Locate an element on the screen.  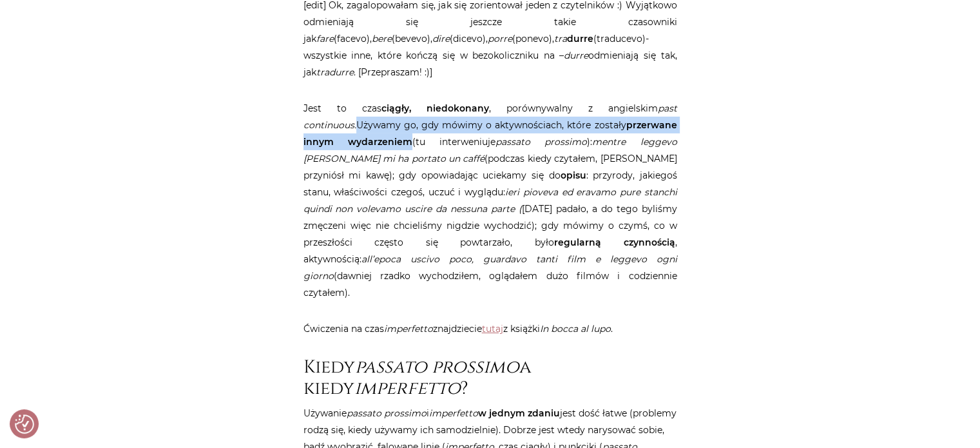
p: Jest to czas , porównywalny z angielskim Używamy go, gdy mówimy o aktywnościach, które zostały (t... is located at coordinates (490, 200).